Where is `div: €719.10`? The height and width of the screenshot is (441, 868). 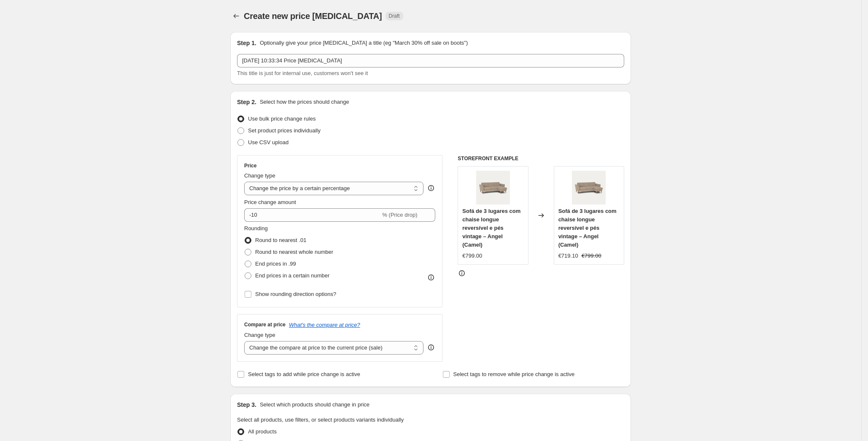
div: €719.10 is located at coordinates (568, 256).